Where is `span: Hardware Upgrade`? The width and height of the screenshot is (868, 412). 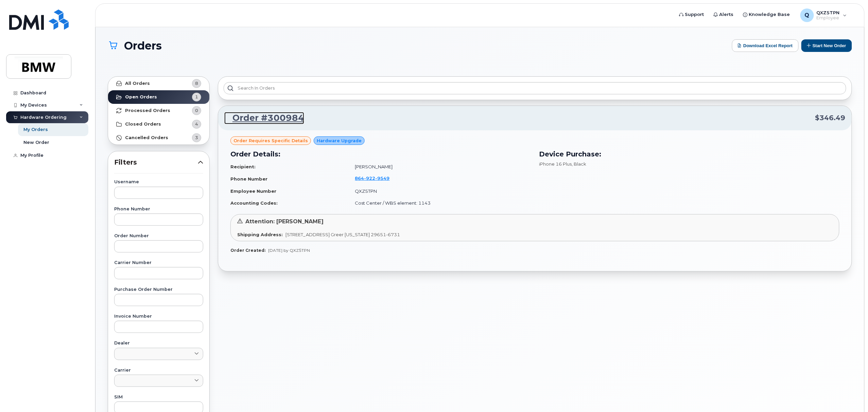
span: Hardware Upgrade is located at coordinates (339, 141).